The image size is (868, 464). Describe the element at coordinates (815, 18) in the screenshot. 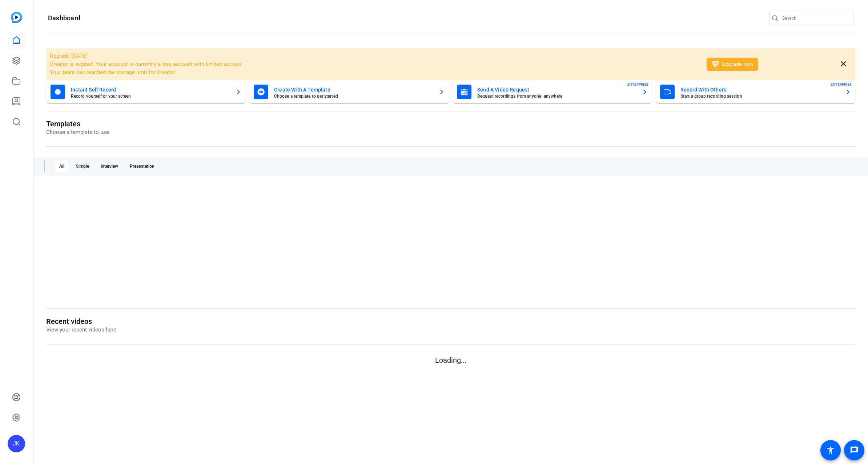

I see `input: Search` at that location.